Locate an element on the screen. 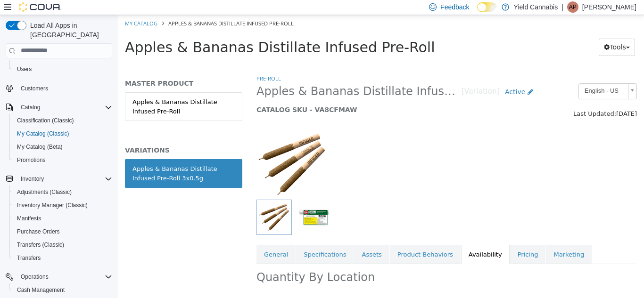 This screenshot has height=298, width=644. a: Assets is located at coordinates (254, 240).